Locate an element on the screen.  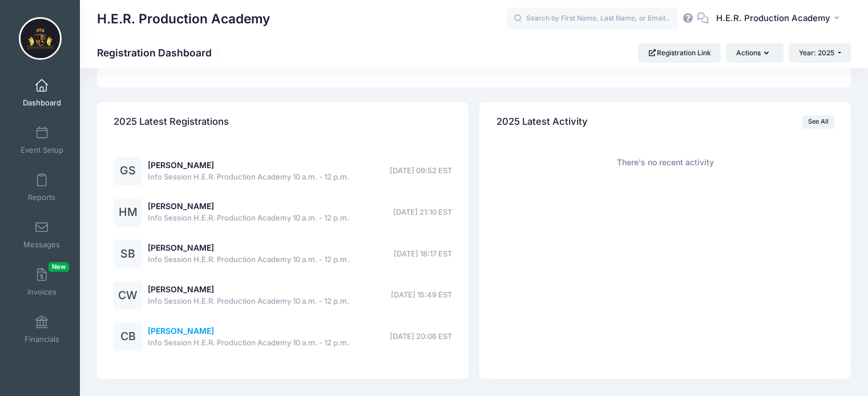
a: InvoicesNew is located at coordinates (41, 282).